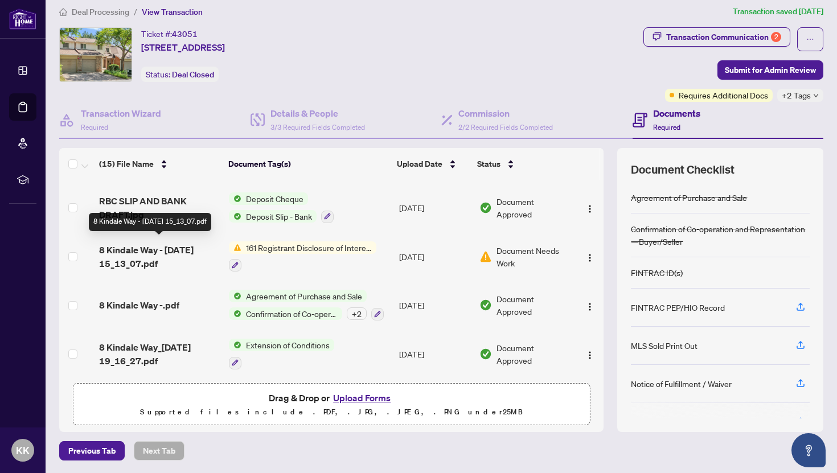 This screenshot has height=473, width=837. Describe the element at coordinates (126, 164) in the screenshot. I see `span: (15) File Name` at that location.